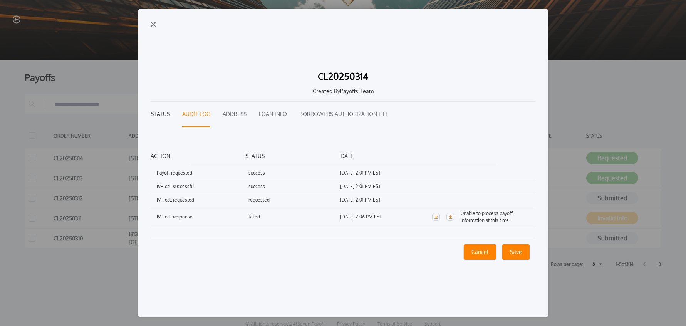 The width and height of the screenshot is (686, 326). Describe the element at coordinates (293, 156) in the screenshot. I see `h1: STATUS` at that location.